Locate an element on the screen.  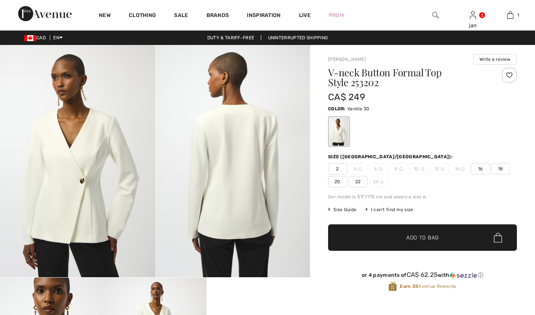
span: 10 is located at coordinates (419, 169).